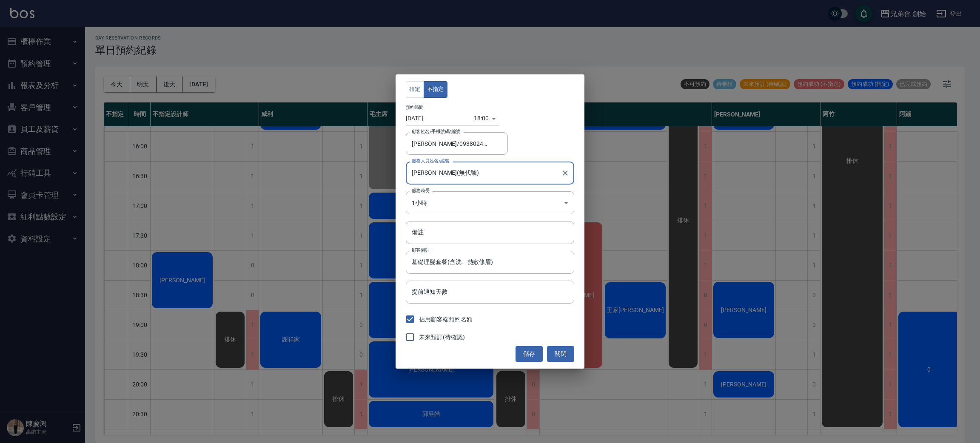 The image size is (980, 443). I want to click on div: 18:00, so click(481, 118).